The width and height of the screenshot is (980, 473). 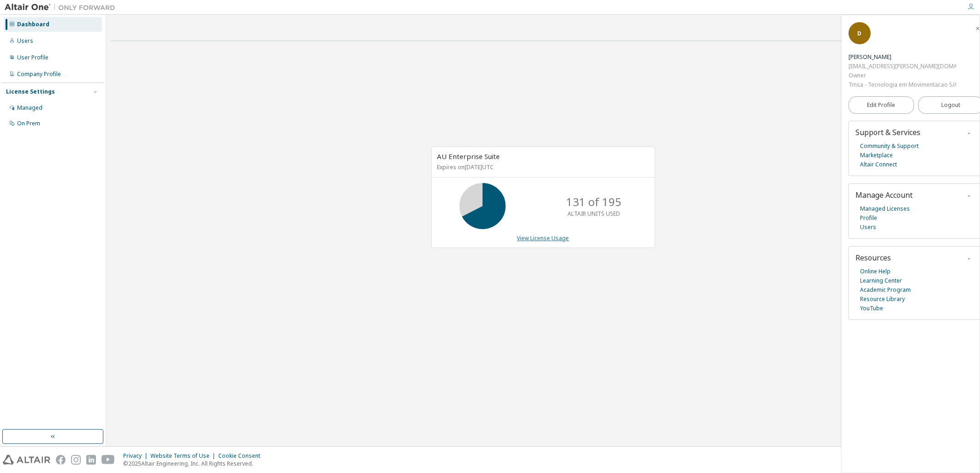 I want to click on div: Dashboard, so click(x=33, y=24).